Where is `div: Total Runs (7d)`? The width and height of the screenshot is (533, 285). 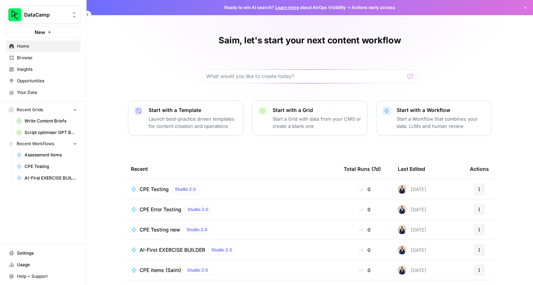 div: Total Runs (7d) is located at coordinates (362, 168).